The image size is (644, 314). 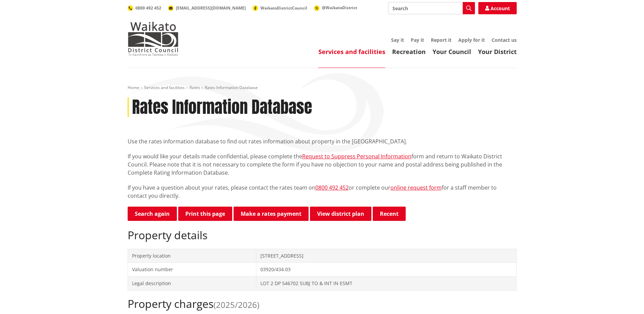 What do you see at coordinates (322, 304) in the screenshot?
I see `h2: Property charges` at bounding box center [322, 304].